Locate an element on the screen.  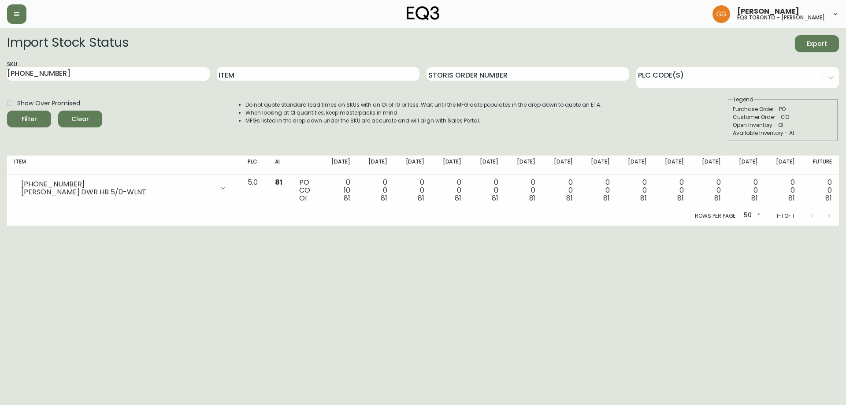
p: 1-1 of 1 is located at coordinates (785, 216).